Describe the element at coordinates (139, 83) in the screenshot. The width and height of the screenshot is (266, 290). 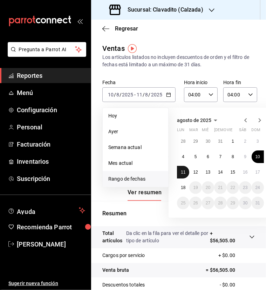
I see `label: Fecha` at that location.